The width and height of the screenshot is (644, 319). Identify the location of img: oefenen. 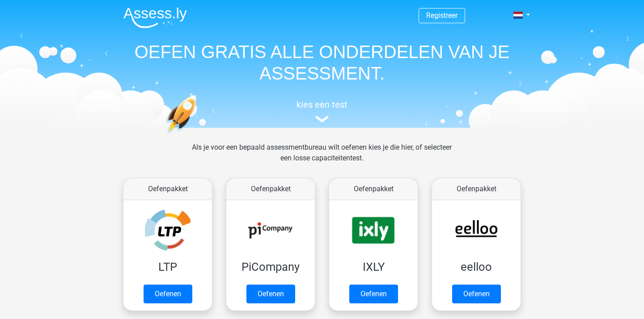
(198, 135).